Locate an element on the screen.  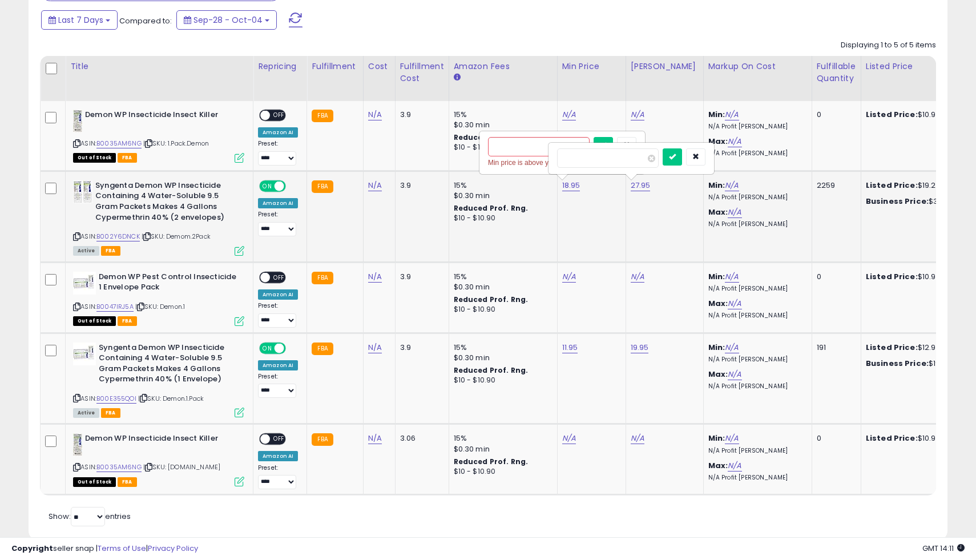
span: | SKU: Demon.1 is located at coordinates (160, 306).